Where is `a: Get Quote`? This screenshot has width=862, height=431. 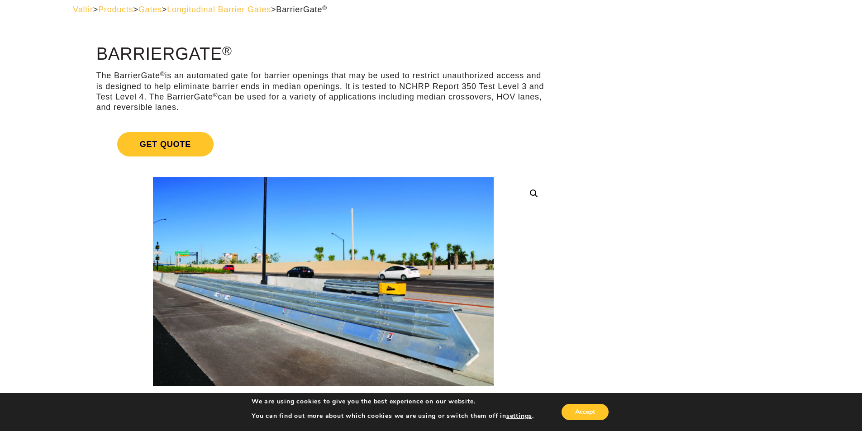 a: Get Quote is located at coordinates (323, 144).